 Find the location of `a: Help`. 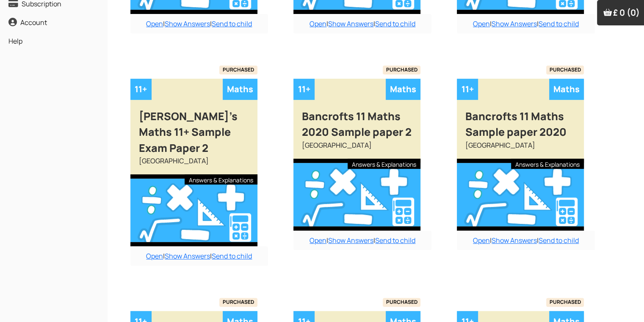

a: Help is located at coordinates (54, 41).